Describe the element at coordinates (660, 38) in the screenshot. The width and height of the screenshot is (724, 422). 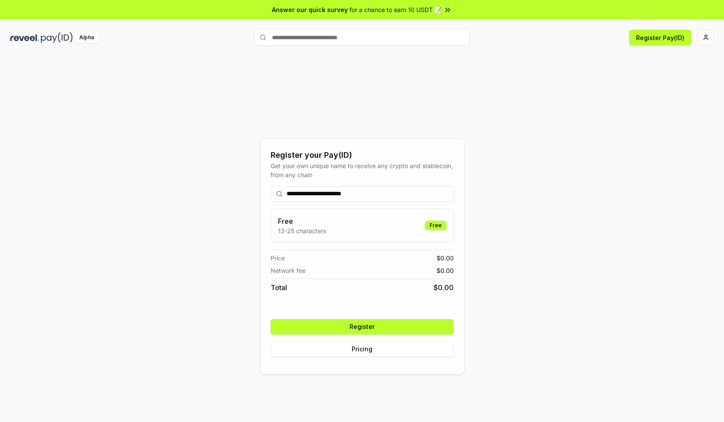
I see `button: Register Pay(ID)` at that location.